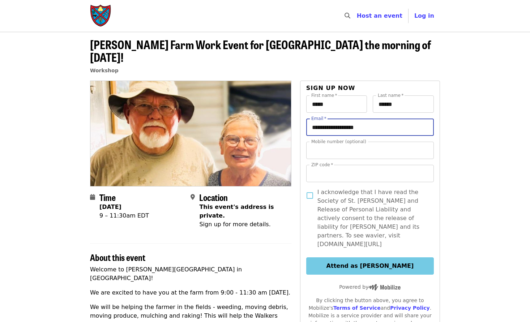 Image resolution: width=530 pixels, height=322 pixels. What do you see at coordinates (424, 16) in the screenshot?
I see `span: Log in` at bounding box center [424, 16].